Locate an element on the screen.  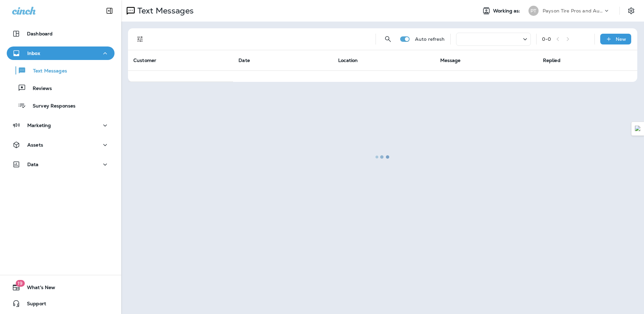
button: Reviews is located at coordinates (60, 88).